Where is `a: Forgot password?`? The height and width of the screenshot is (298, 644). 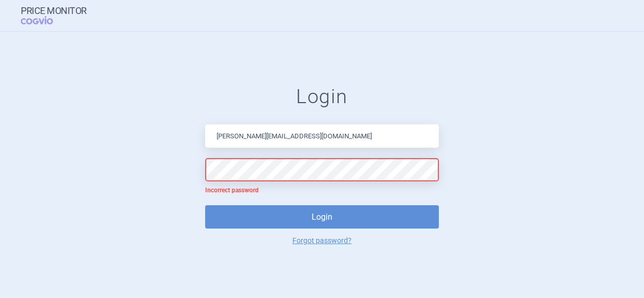 a: Forgot password? is located at coordinates (322, 240).